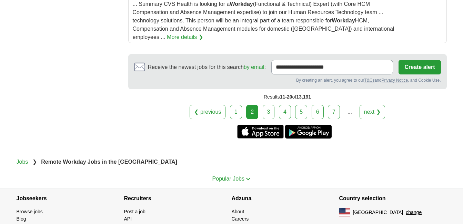  I want to click on a: Privacy Notice, so click(395, 80).